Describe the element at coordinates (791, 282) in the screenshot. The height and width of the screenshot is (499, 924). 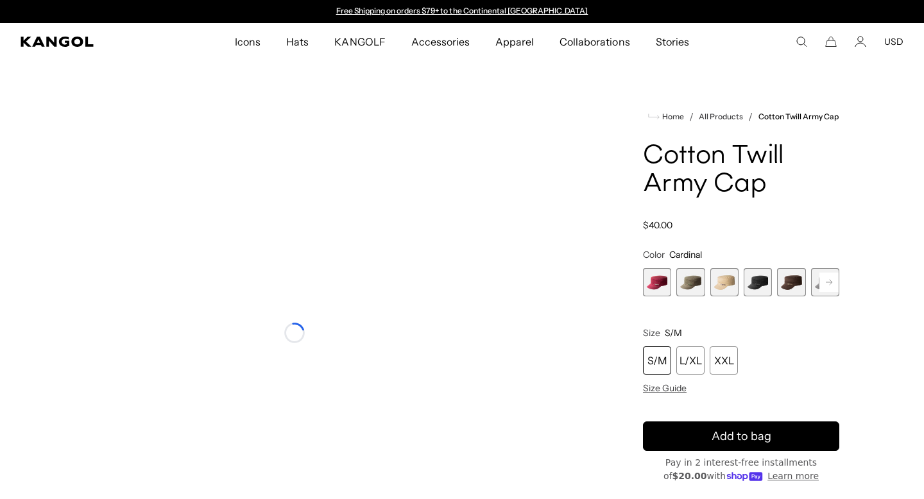
I see `div: 5 of 9` at that location.